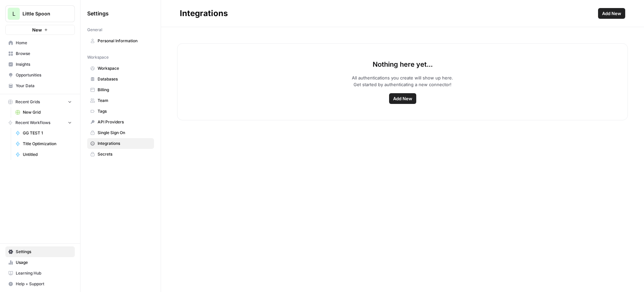  Describe the element at coordinates (124, 41) in the screenshot. I see `span: Personal Information` at that location.